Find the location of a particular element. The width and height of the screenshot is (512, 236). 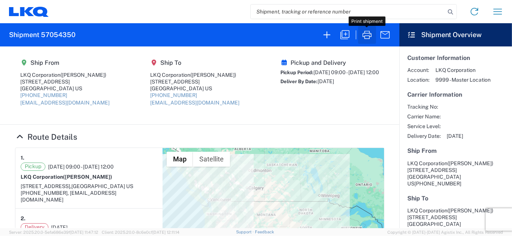

strong: LKQ Corporation is located at coordinates (66, 177).